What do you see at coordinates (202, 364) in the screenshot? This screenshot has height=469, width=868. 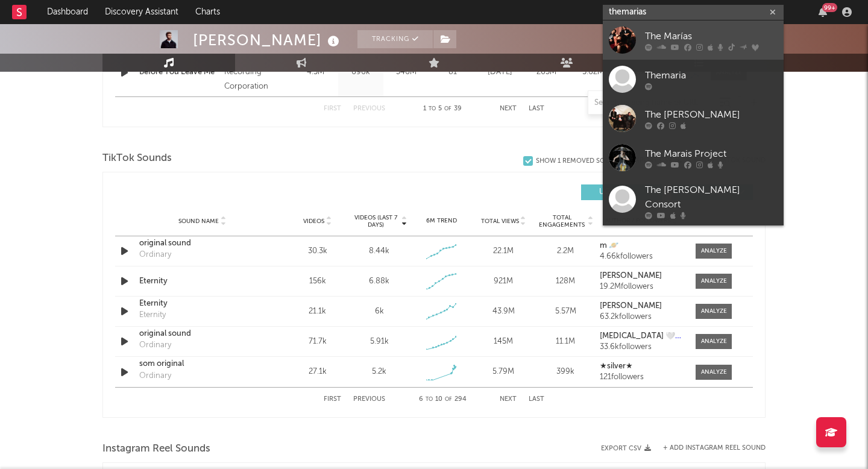 I see `a: som original` at bounding box center [202, 364].